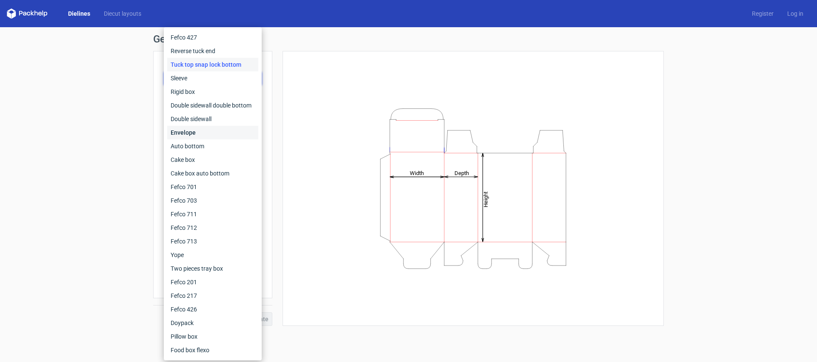 The image size is (817, 362). Describe the element at coordinates (213, 92) in the screenshot. I see `div: Rigid box` at that location.